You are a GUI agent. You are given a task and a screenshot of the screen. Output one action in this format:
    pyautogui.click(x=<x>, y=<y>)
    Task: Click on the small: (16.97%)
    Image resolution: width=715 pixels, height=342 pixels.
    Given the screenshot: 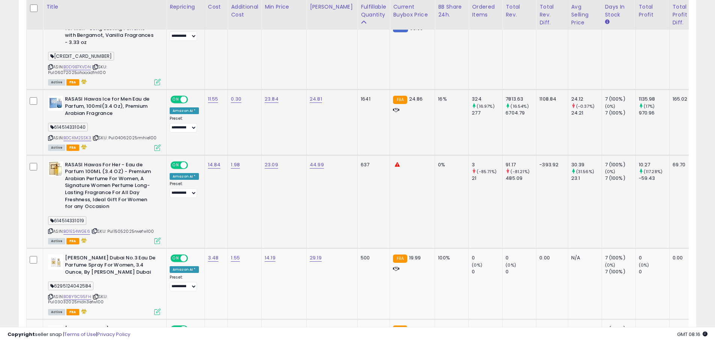 What is the action you would take?
    pyautogui.click(x=486, y=106)
    